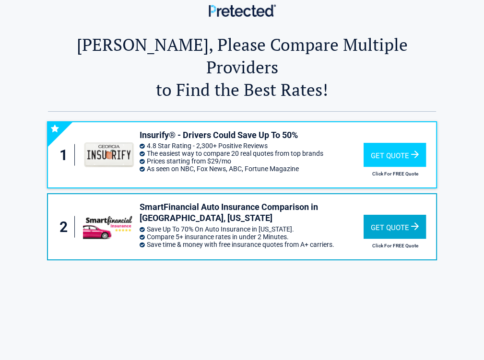  Describe the element at coordinates (242, 10) in the screenshot. I see `img: Main Logo` at that location.